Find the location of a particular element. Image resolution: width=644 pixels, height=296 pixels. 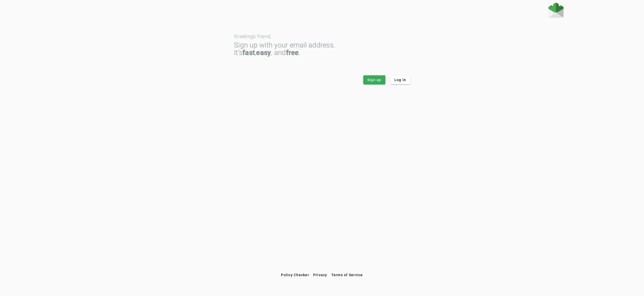

strong: free is located at coordinates (292, 52).